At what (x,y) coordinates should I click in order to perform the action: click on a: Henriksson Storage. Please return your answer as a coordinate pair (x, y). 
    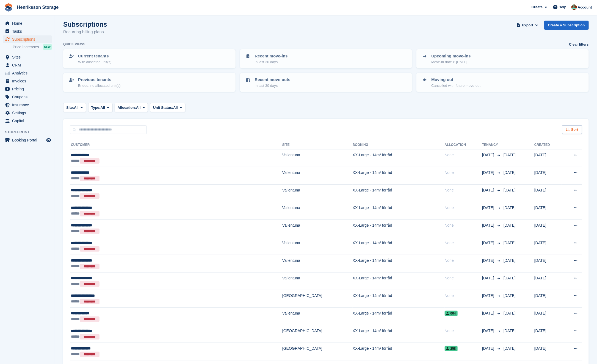
    Looking at the image, I should click on (38, 7).